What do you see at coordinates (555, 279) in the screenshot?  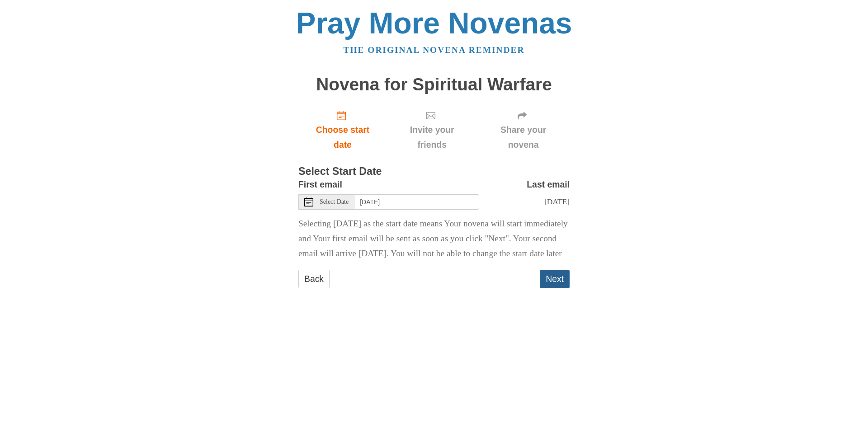 I see `button: Next` at bounding box center [555, 279].